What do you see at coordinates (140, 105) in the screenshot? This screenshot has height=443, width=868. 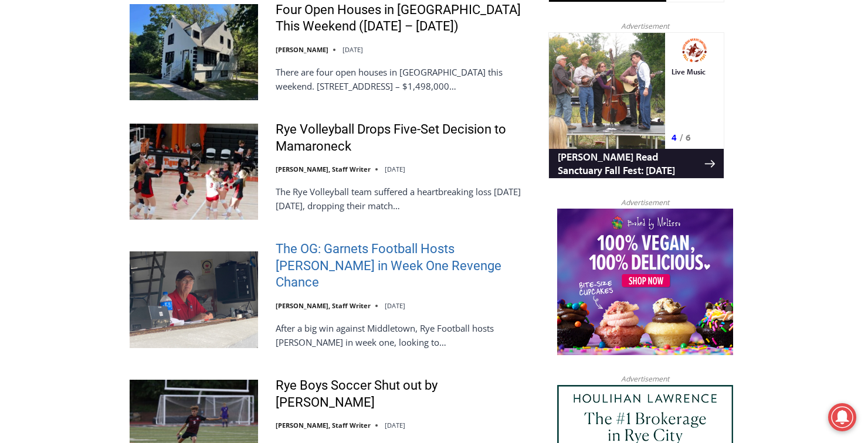 I see `div: 6` at bounding box center [140, 105].